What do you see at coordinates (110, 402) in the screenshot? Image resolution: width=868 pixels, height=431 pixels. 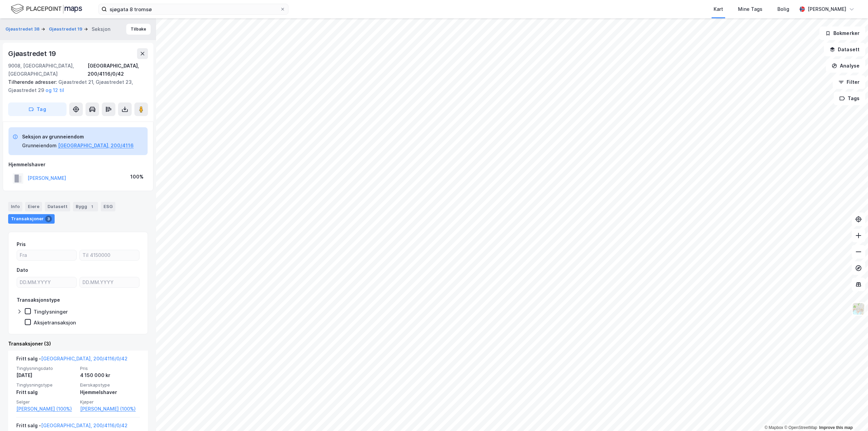 I see `span: Kjøper` at bounding box center [110, 402].